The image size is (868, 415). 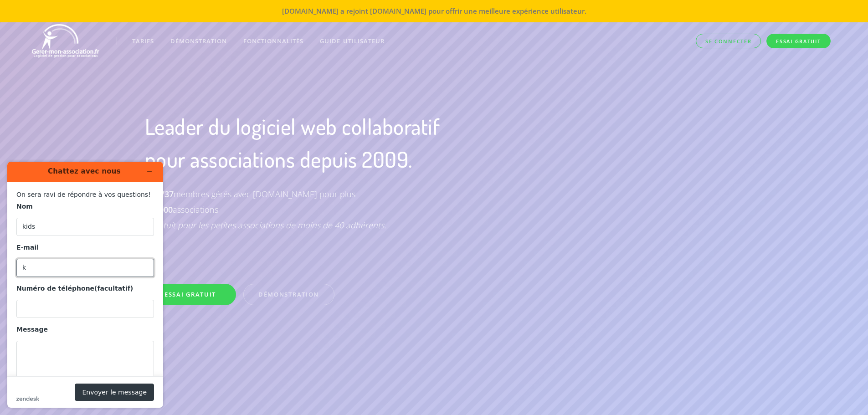 I want to click on img: logo, so click(x=67, y=41).